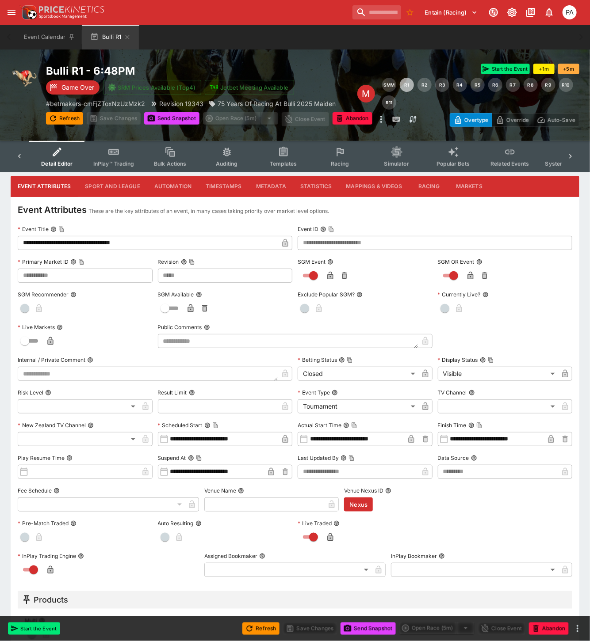 The height and width of the screenshot is (641, 590). I want to click on span: System Controls, so click(567, 164).